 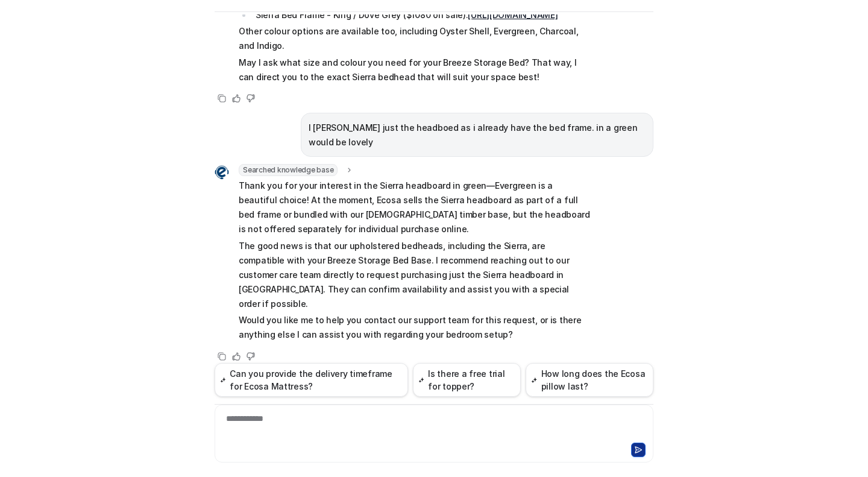 I want to click on img: Widget, so click(x=222, y=173).